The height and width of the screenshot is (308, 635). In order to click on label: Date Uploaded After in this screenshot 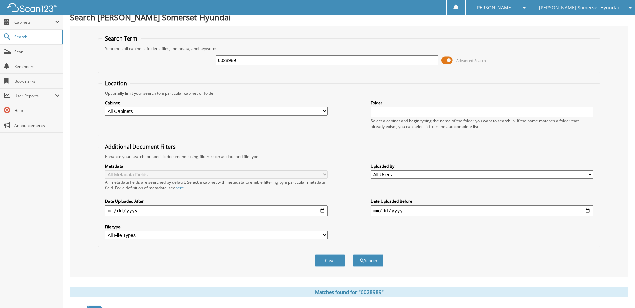, I will do `click(216, 201)`.